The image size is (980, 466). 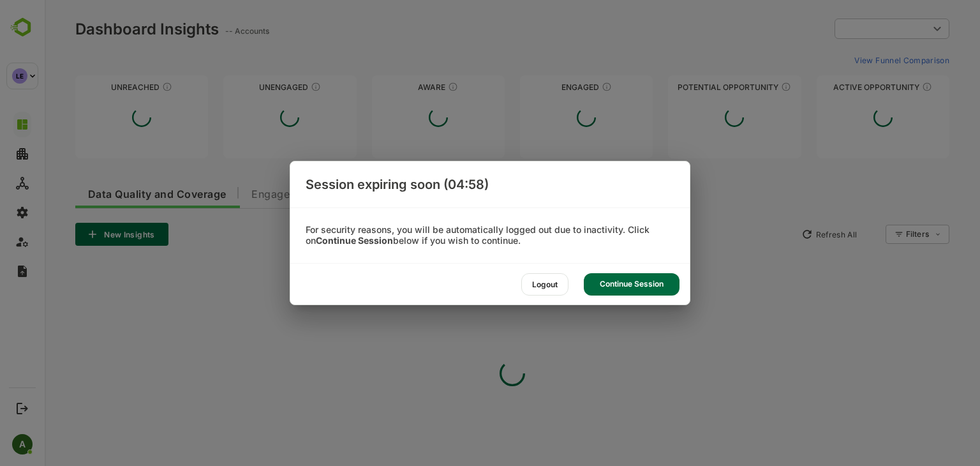 What do you see at coordinates (102, 29) in the screenshot?
I see `div: Dashboard Insights` at bounding box center [102, 29].